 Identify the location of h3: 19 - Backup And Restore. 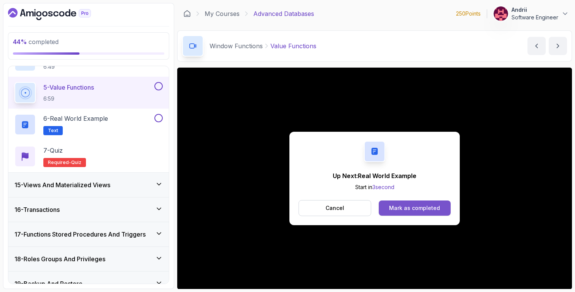
(48, 284).